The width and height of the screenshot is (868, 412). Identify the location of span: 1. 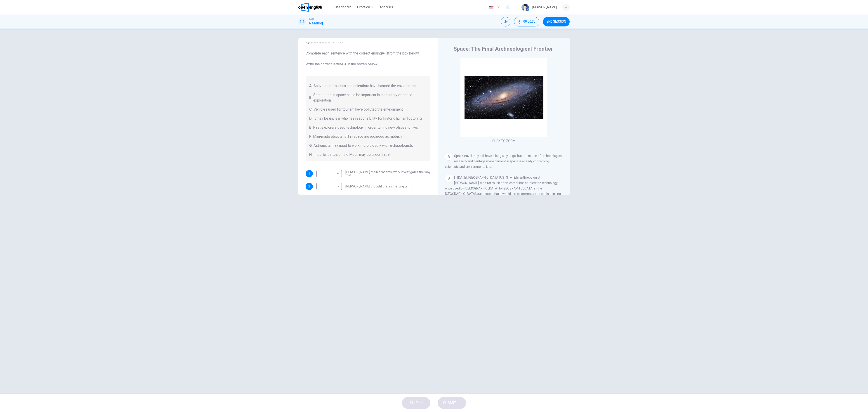
(309, 174).